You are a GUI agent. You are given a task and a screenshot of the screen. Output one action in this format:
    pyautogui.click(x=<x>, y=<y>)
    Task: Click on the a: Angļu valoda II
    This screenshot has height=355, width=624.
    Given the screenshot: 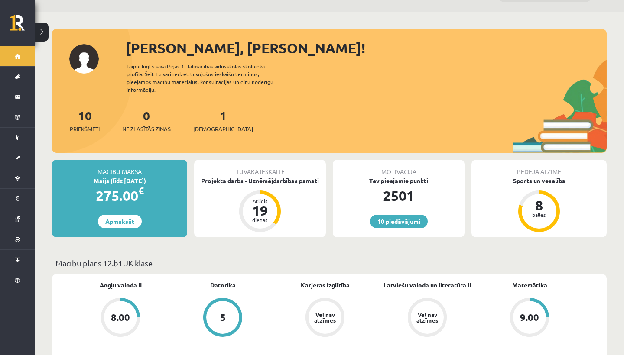 What is the action you would take?
    pyautogui.click(x=120, y=285)
    